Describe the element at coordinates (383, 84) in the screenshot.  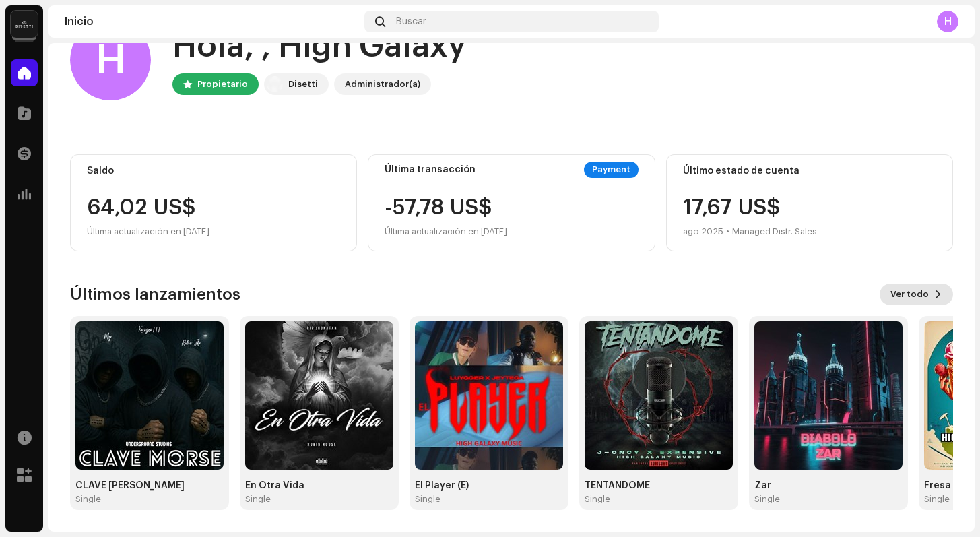
I see `div: Administrador(a)` at that location.